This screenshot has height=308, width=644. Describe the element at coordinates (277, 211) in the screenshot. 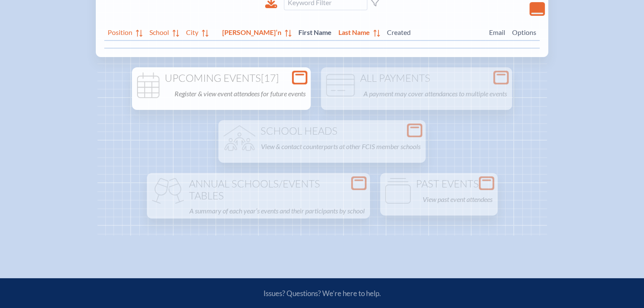

I see `p: A summary of each year’s events and their participants by school` at that location.